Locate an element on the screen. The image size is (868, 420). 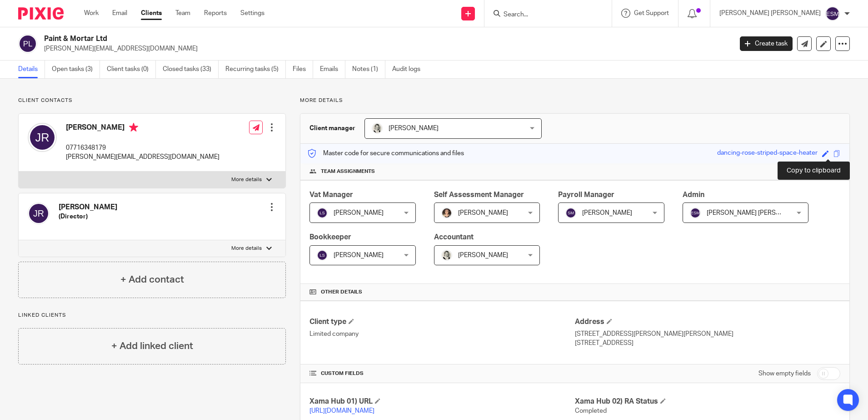
a: Reports is located at coordinates (216, 13).